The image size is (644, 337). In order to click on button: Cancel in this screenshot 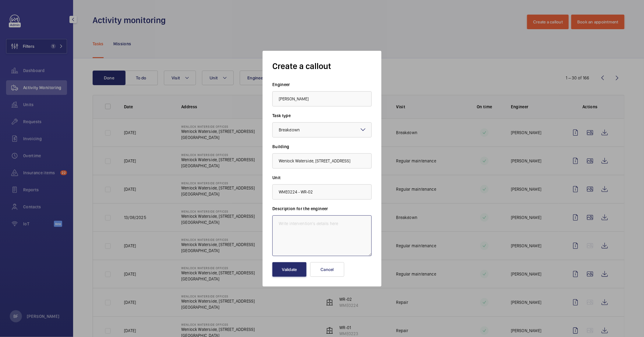, I will do `click(327, 270)`.